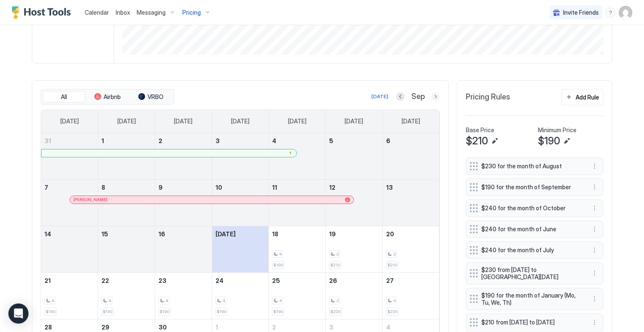  What do you see at coordinates (183, 141) in the screenshot?
I see `a: September 2, 2025` at bounding box center [183, 141].